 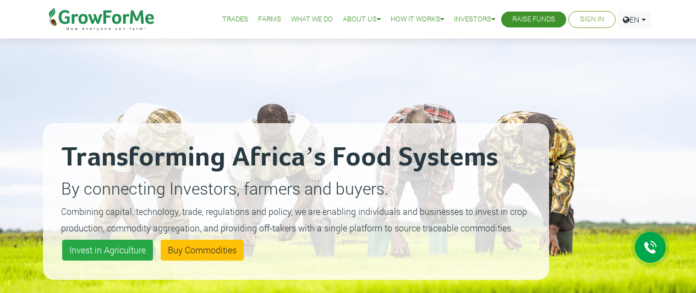 What do you see at coordinates (294, 220) in the screenshot?
I see `small: Combining capital, technology, trade, regulations and policy, we are enabling individuals and bus...` at bounding box center [294, 220].